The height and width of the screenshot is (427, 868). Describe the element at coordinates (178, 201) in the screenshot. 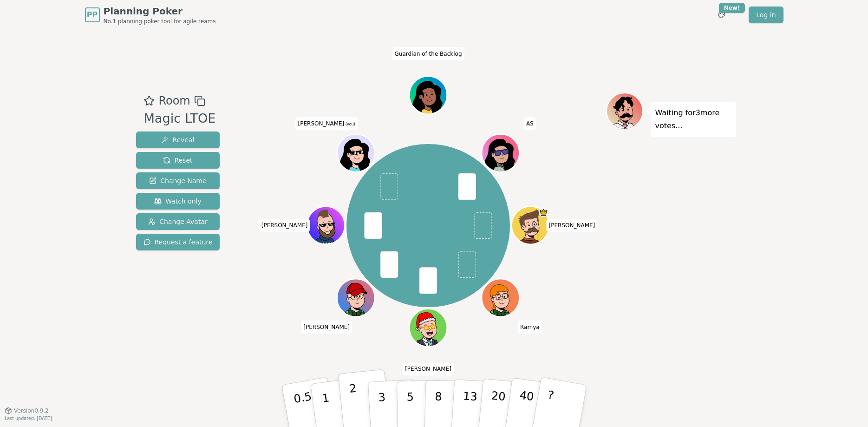

I see `span: Watch only` at that location.